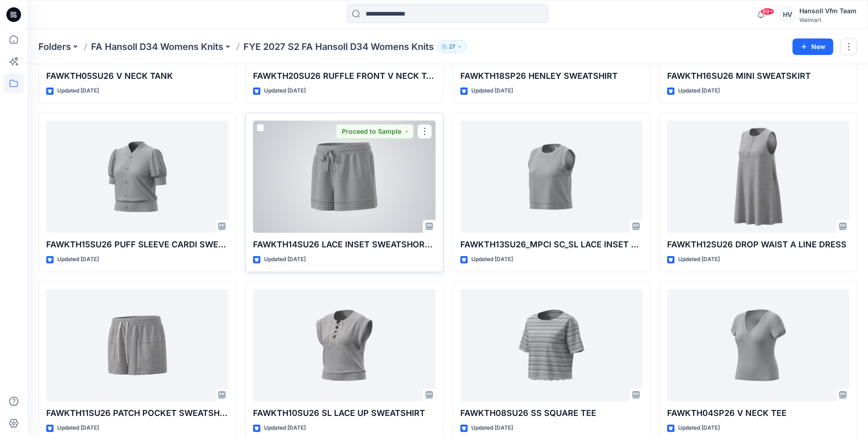 The width and height of the screenshot is (868, 437). I want to click on p: FAWKTH20SU26 RUFFLE FRONT V NECK TANK, so click(344, 76).